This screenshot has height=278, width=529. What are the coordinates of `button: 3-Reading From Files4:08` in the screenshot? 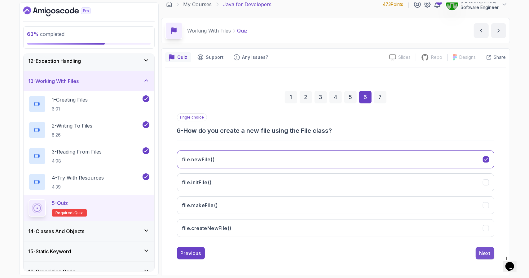 It's located at (89, 156).